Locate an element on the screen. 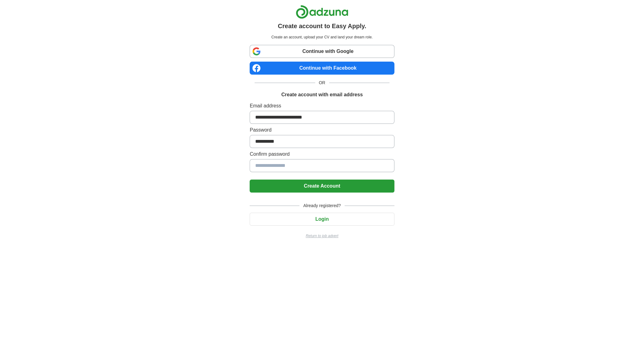 The width and height of the screenshot is (644, 352). button: Create Account is located at coordinates (322, 186).